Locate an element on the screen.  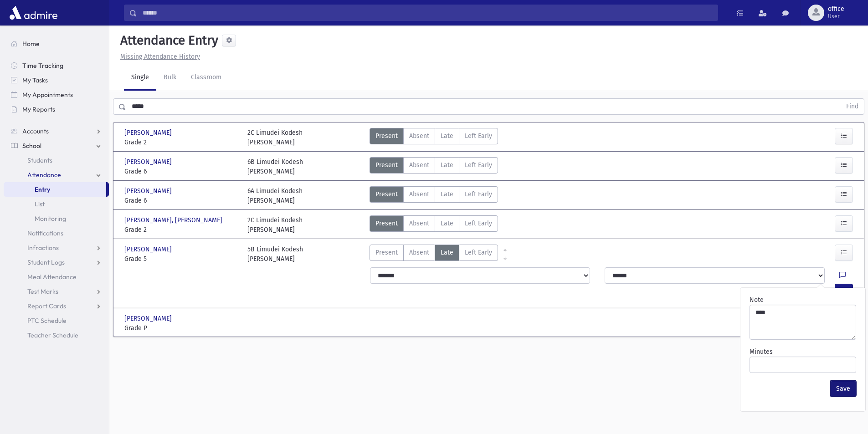
span: Teacher Schedule is located at coordinates (53, 335).